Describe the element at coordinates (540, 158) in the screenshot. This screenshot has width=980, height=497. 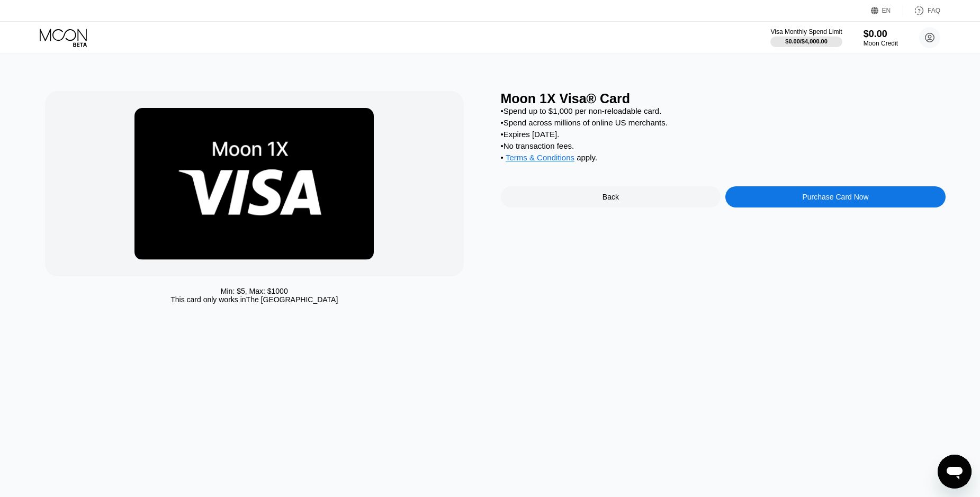
I see `div: Terms & Conditions` at that location.